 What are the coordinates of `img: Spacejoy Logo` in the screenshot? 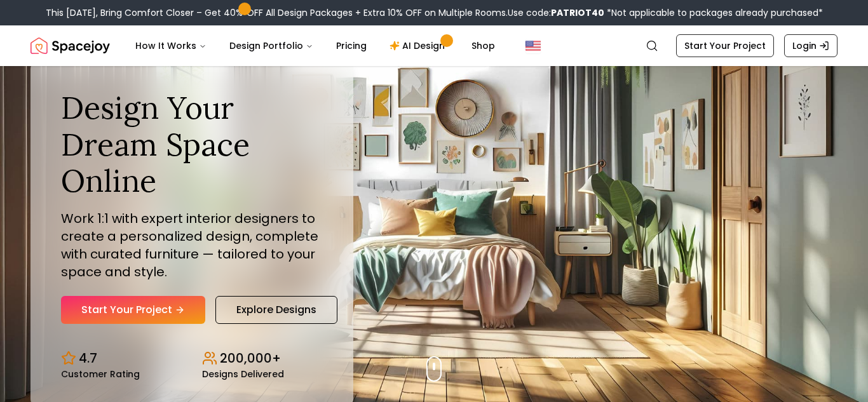 It's located at (70, 45).